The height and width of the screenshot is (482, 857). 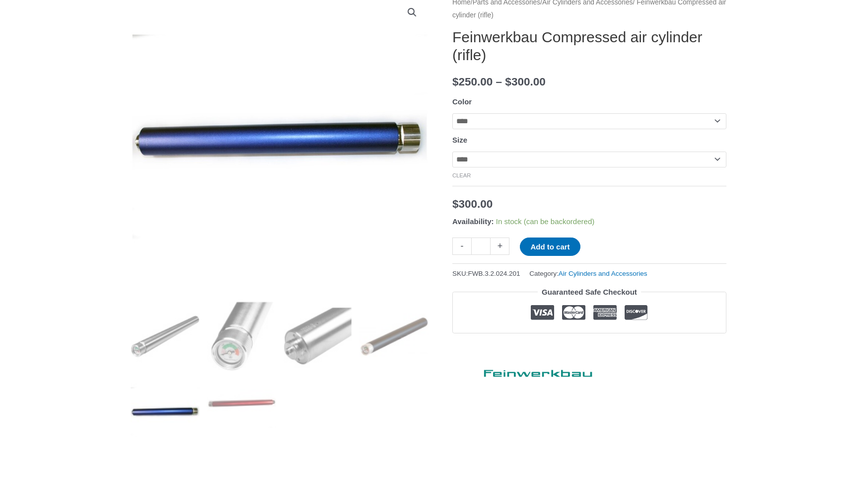 I want to click on h1: Feinwerkbau Compressed air cylinder (rifle), so click(x=589, y=46).